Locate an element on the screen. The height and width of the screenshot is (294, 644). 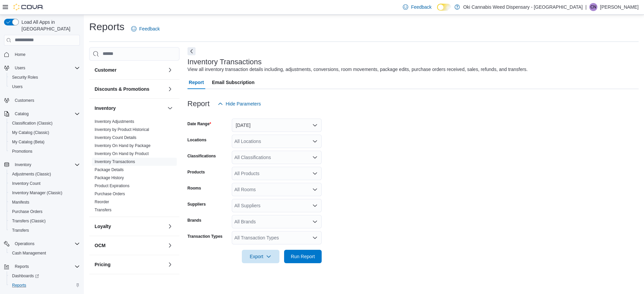
div: View all inventory transaction details including, adjustments, conversions, room movements, packa... is located at coordinates (358, 69).